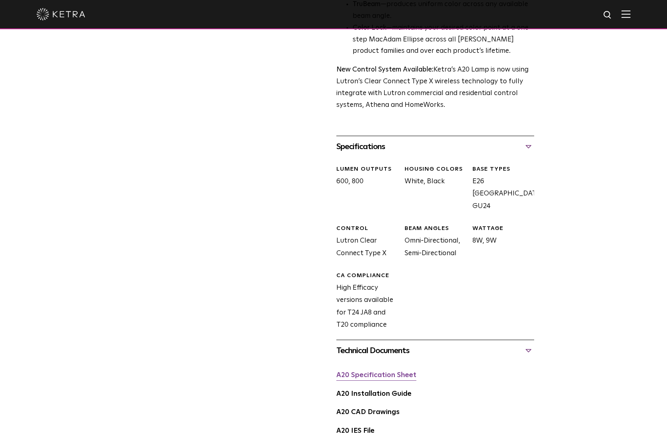 The height and width of the screenshot is (436, 667). Describe the element at coordinates (367, 229) in the screenshot. I see `div: CONTROL` at that location.